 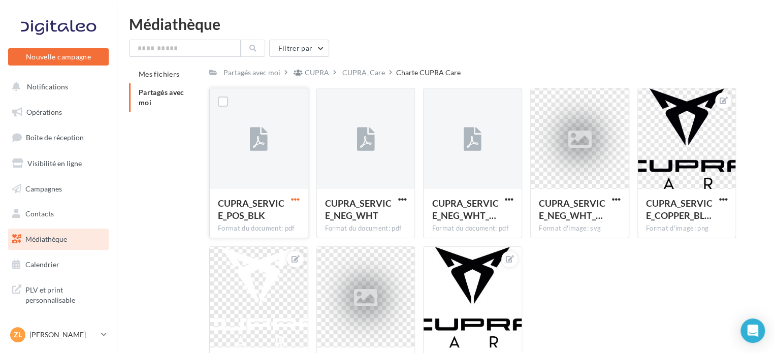 I want to click on a: Boîte de réception, so click(x=58, y=137).